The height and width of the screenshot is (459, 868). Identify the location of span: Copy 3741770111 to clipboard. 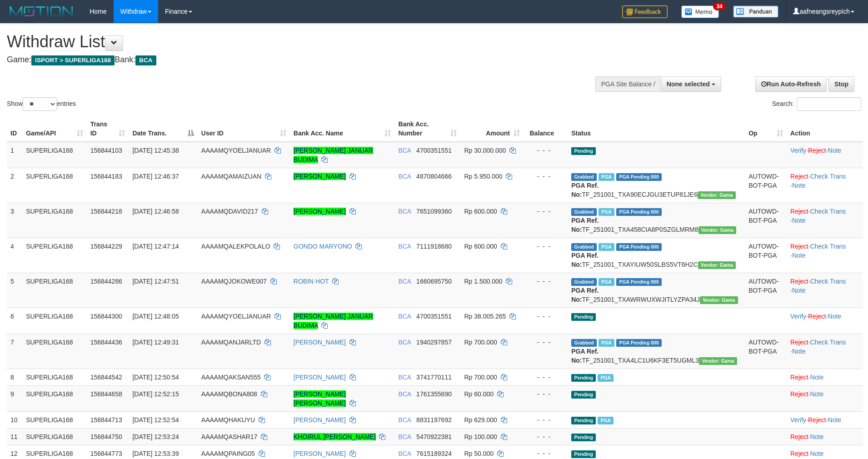
(434, 378).